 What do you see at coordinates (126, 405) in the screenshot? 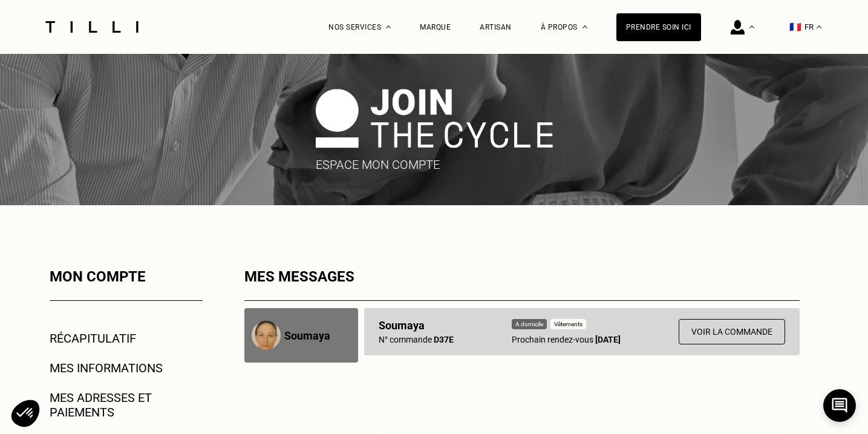
I see `a: Mes adresses et paiements` at bounding box center [126, 405].